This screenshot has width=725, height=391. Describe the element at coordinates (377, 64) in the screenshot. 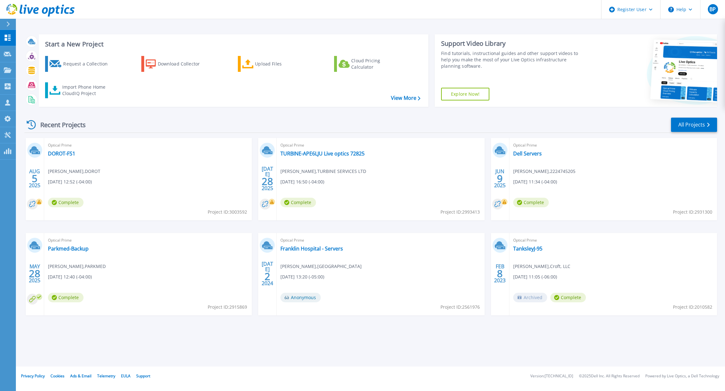

I see `div: Cloud Pricing Calculator` at that location.